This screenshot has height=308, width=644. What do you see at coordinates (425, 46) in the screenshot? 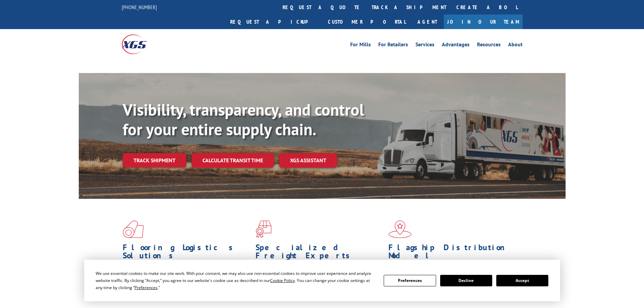
I see `a: Services` at bounding box center [425, 46].